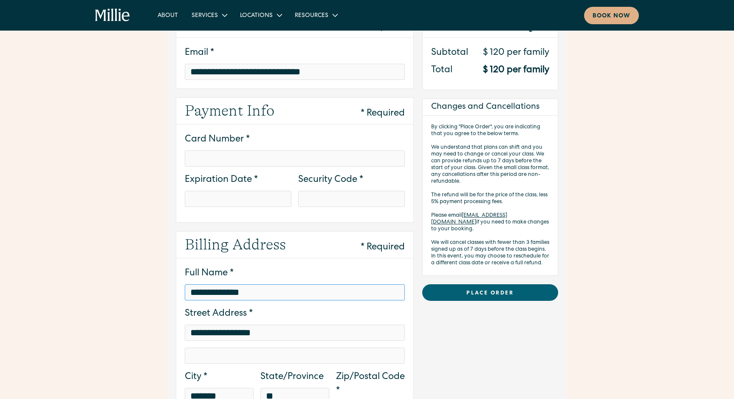  What do you see at coordinates (611, 16) in the screenshot?
I see `div: Book now` at bounding box center [611, 16].